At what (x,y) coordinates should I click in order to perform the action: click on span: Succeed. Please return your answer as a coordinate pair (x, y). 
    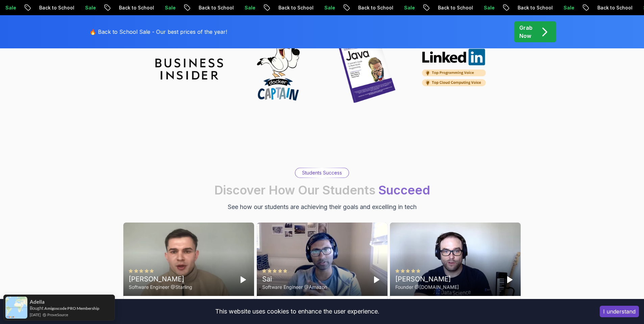
    Looking at the image, I should click on (404, 190).